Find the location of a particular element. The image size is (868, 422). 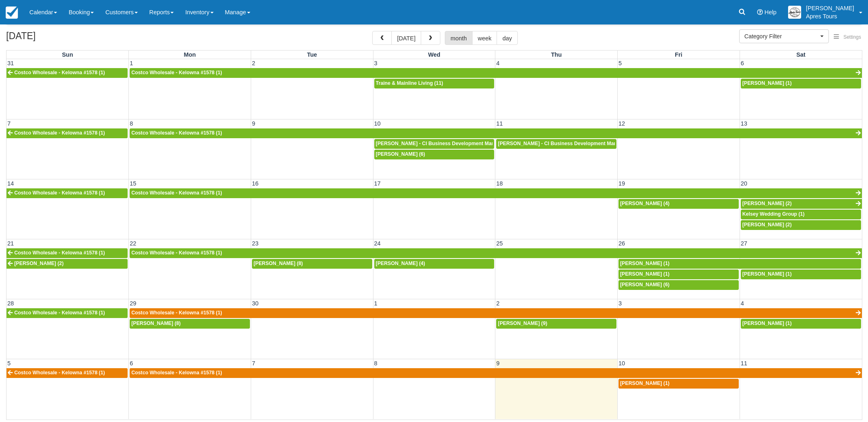

span: 26 is located at coordinates (622, 243).